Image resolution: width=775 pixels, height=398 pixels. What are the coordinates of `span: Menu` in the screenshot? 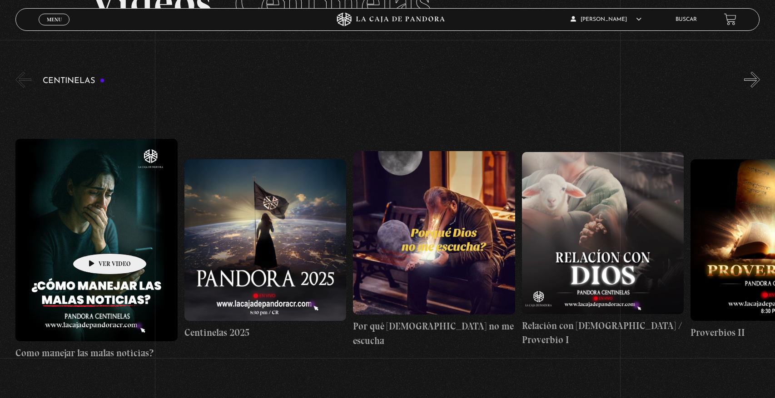 It's located at (54, 20).